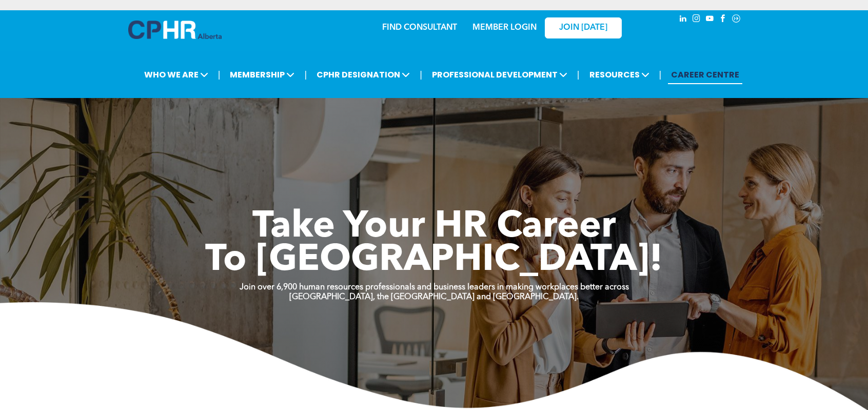 Image resolution: width=868 pixels, height=410 pixels. What do you see at coordinates (363, 74) in the screenshot?
I see `span: CPHR DESIGNATION` at bounding box center [363, 74].